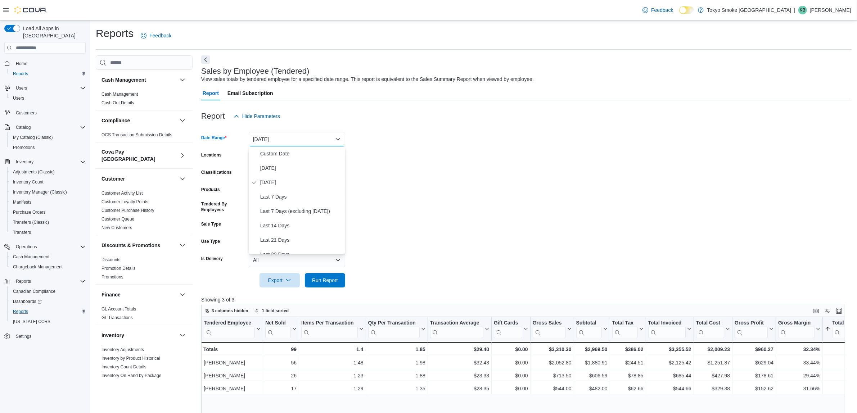 This screenshot has width=857, height=413. Describe the element at coordinates (122, 193) in the screenshot. I see `a: Customer Activity List` at that location.